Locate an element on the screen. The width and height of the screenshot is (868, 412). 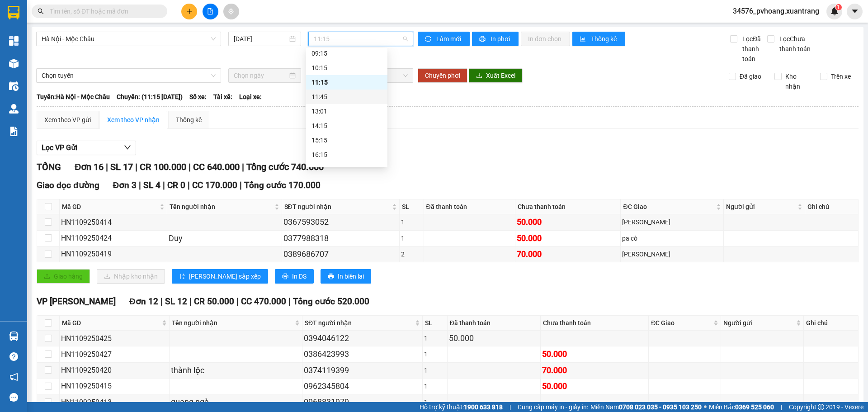
button: printerIn phơi is located at coordinates (495, 39).